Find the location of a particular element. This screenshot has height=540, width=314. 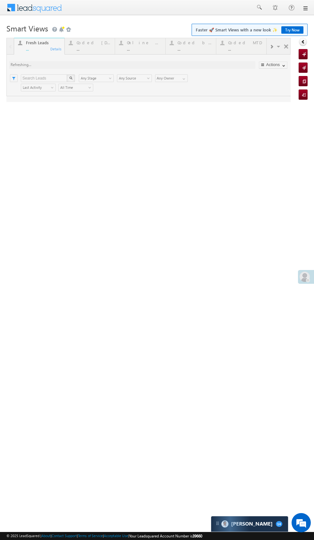

div: Chat with us now is located at coordinates (71, 38).